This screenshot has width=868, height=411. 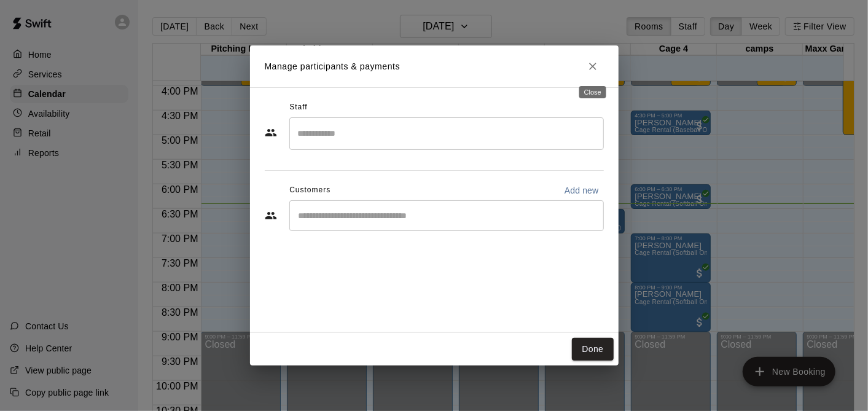 I want to click on p: Manage participants & payments, so click(x=332, y=66).